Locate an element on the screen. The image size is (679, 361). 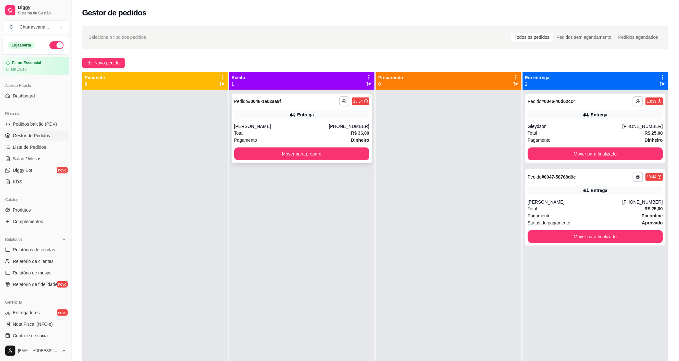
span: Lista de Pedidos is located at coordinates (30, 147).